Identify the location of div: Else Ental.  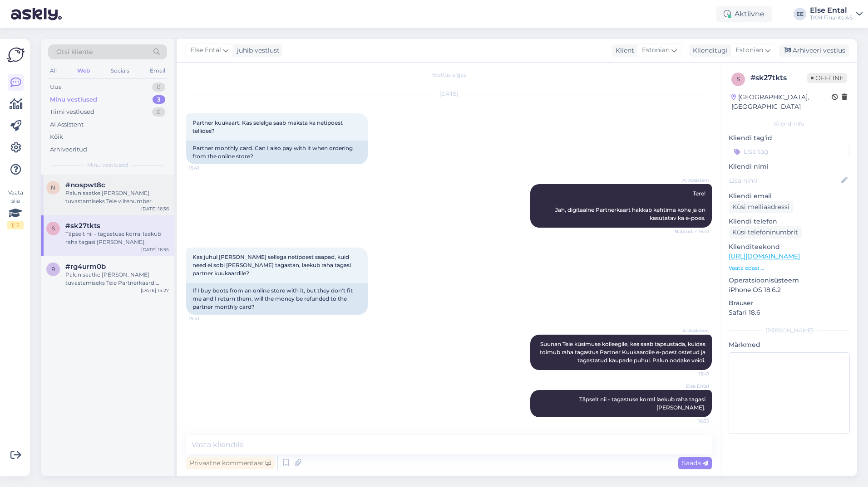
(831, 11).